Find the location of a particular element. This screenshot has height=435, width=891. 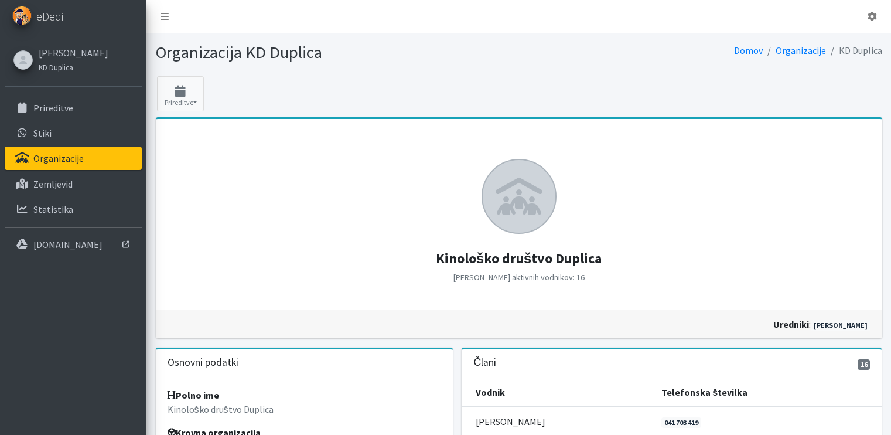

a: Zemljevid is located at coordinates (73, 184).